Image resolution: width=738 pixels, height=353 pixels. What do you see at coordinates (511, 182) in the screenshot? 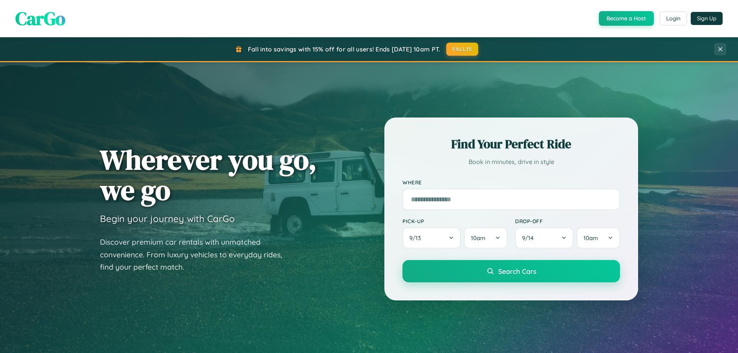
I see `label: Where` at bounding box center [511, 182].